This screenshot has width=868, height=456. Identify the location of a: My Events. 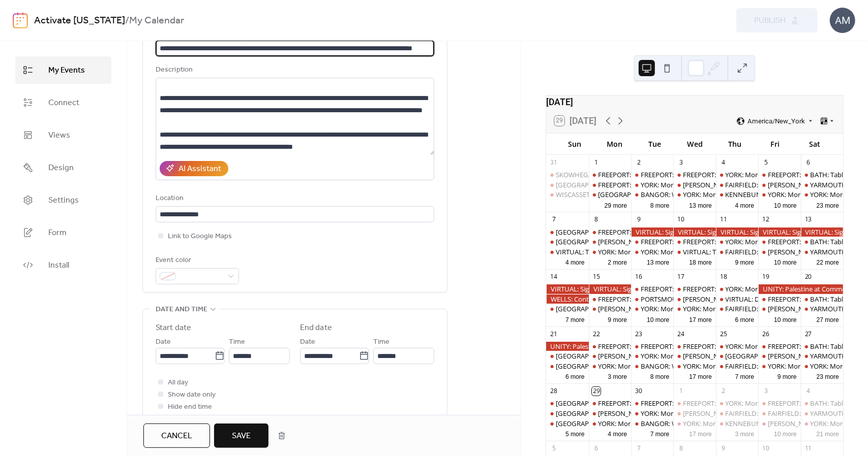
(63, 70).